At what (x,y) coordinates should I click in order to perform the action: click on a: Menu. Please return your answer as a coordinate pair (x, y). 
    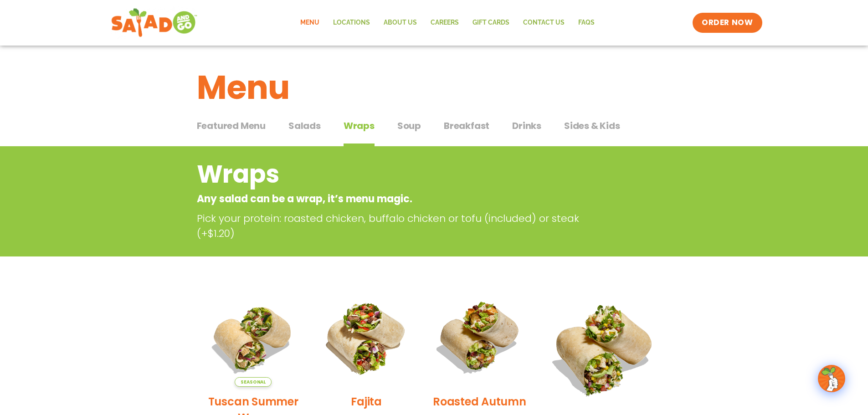
    Looking at the image, I should click on (310, 23).